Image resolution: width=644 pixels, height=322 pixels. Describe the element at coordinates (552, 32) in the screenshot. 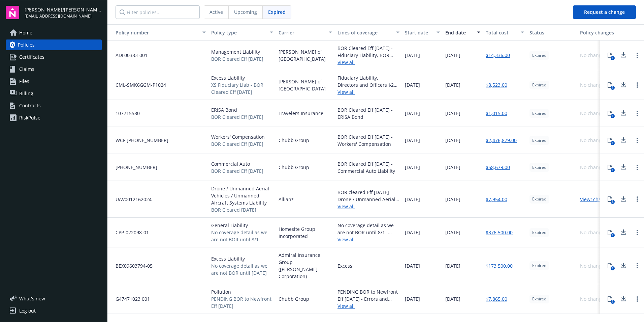

I see `div: Status` at that location.